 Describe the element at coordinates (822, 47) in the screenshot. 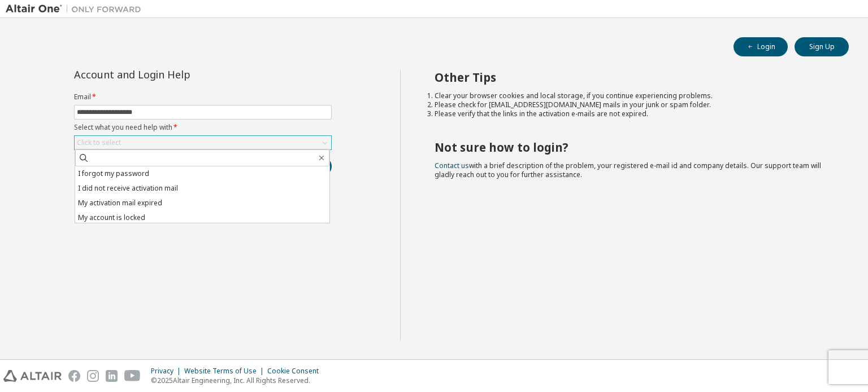

I see `button: Sign Up` at that location.